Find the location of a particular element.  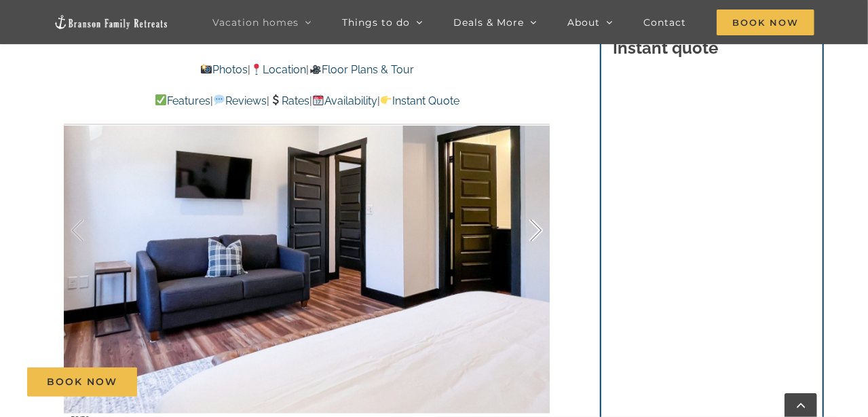

a: Features is located at coordinates (182, 101).